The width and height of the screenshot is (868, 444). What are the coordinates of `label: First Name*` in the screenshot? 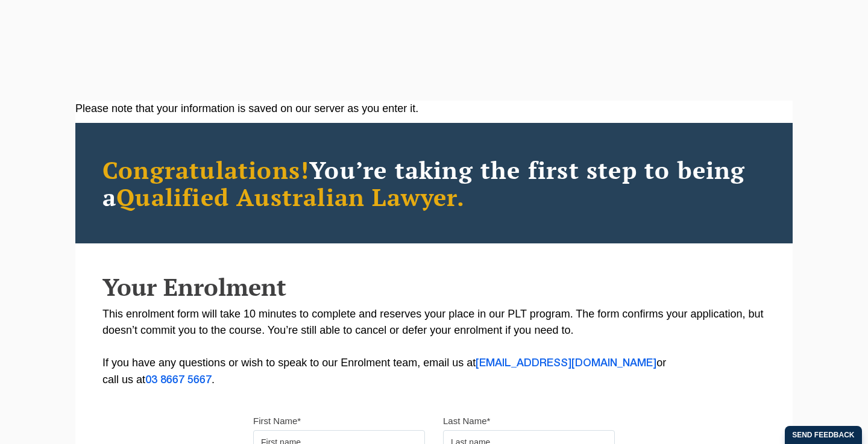 It's located at (277, 421).